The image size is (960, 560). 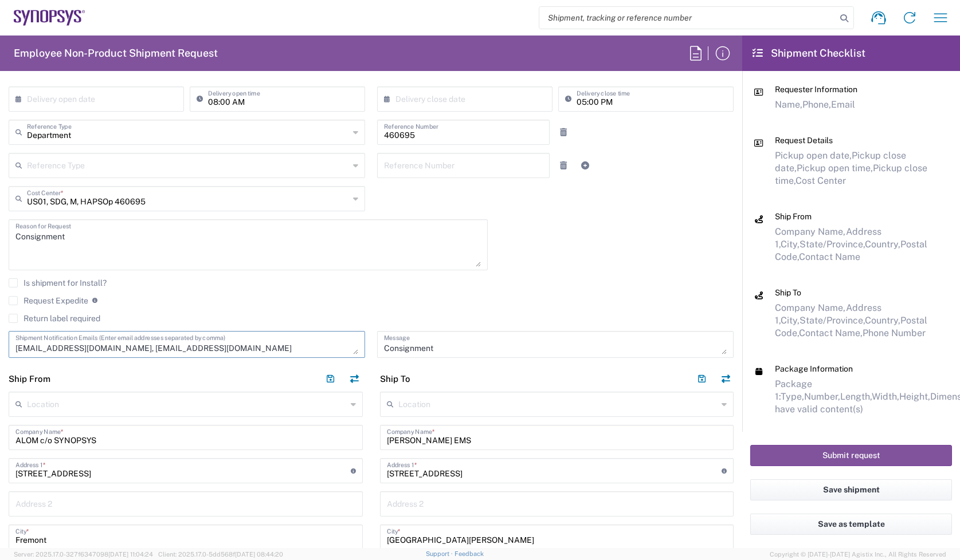 I want to click on label: Request Expedite, so click(x=48, y=300).